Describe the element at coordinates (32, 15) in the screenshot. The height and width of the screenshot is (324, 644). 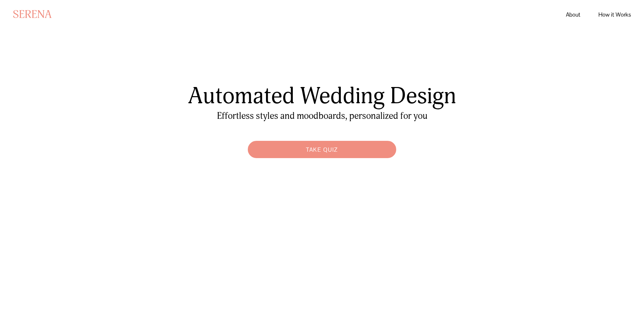
I see `a: SERENA` at that location.